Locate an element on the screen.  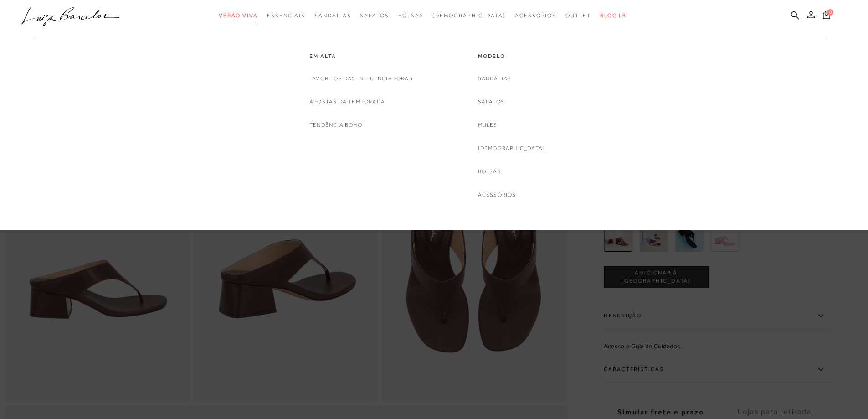
span: Acessórios is located at coordinates (535, 15).